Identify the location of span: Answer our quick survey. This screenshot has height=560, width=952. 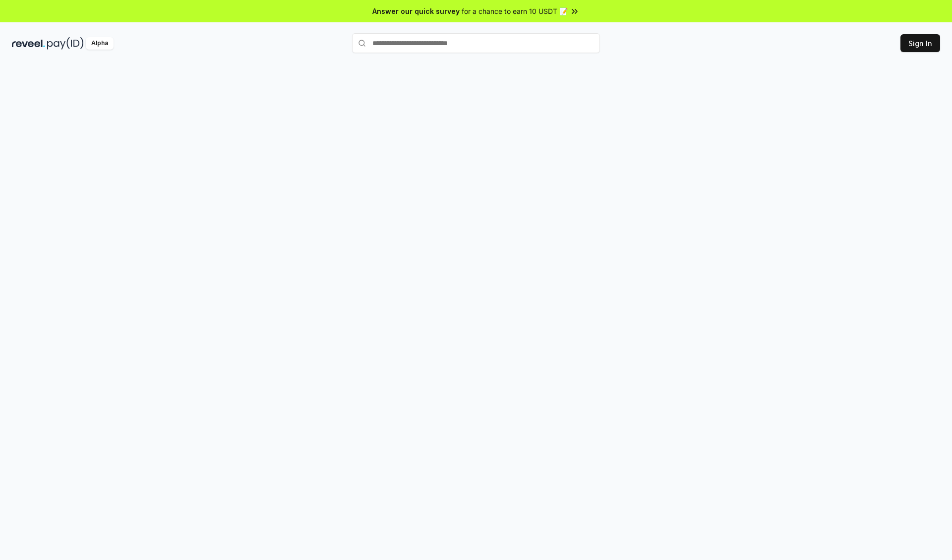
(416, 11).